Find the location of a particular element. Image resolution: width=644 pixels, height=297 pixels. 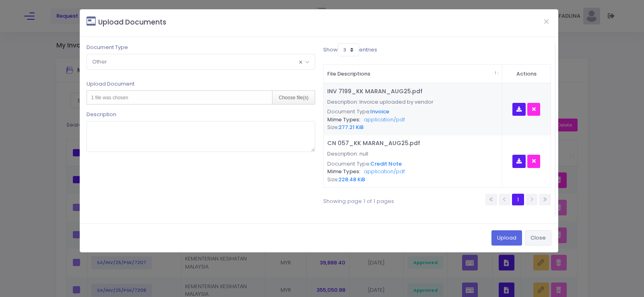

p: Description: Invoice uploaded by vendor is located at coordinates (380, 102).